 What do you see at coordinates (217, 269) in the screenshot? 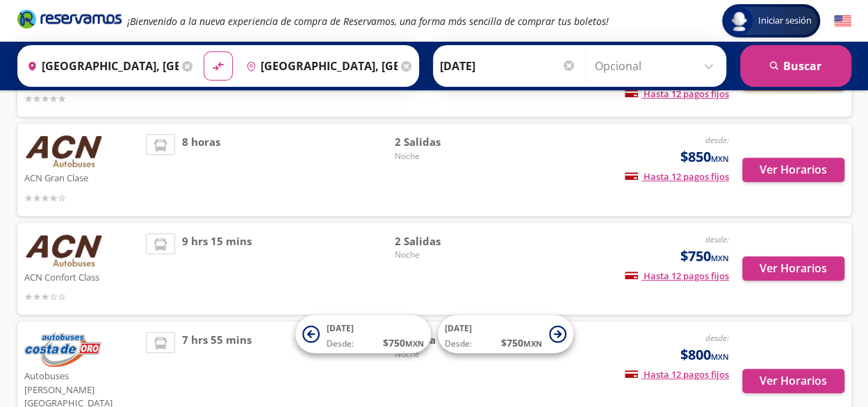
I see `span: 9 hrs 15 mins` at bounding box center [217, 269].